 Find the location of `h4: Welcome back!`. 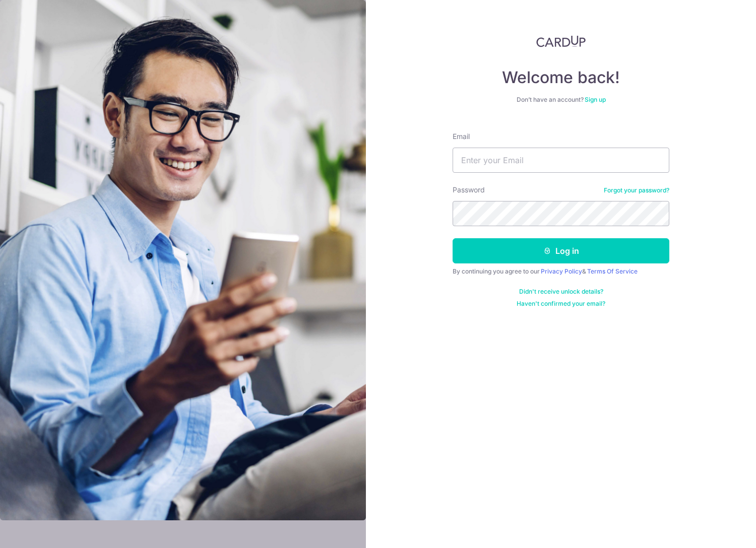

h4: Welcome back! is located at coordinates (561, 78).